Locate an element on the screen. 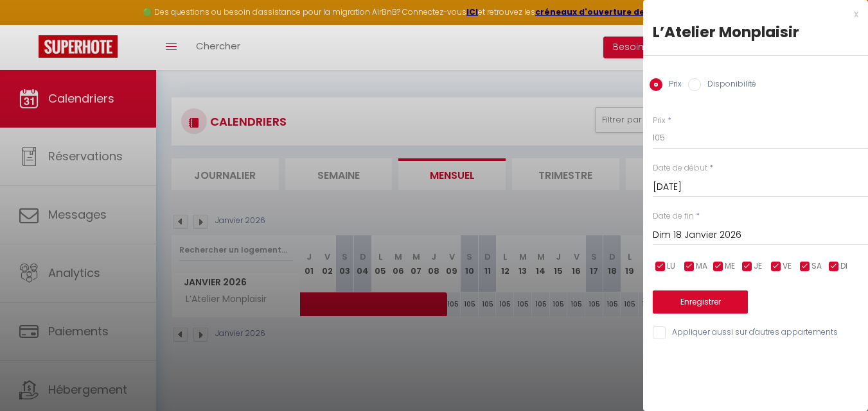 The height and width of the screenshot is (411, 868). span: SA is located at coordinates (816, 266).